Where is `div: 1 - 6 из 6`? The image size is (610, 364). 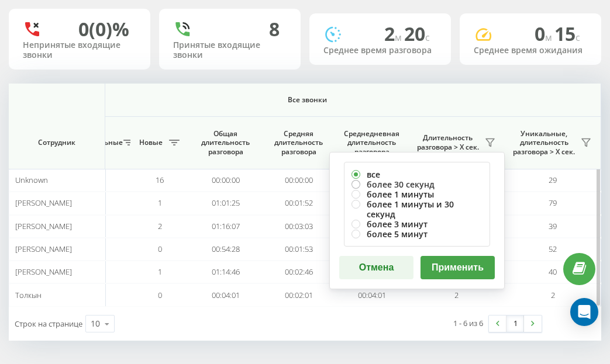
div: 1 - 6 из 6 is located at coordinates (468, 323).